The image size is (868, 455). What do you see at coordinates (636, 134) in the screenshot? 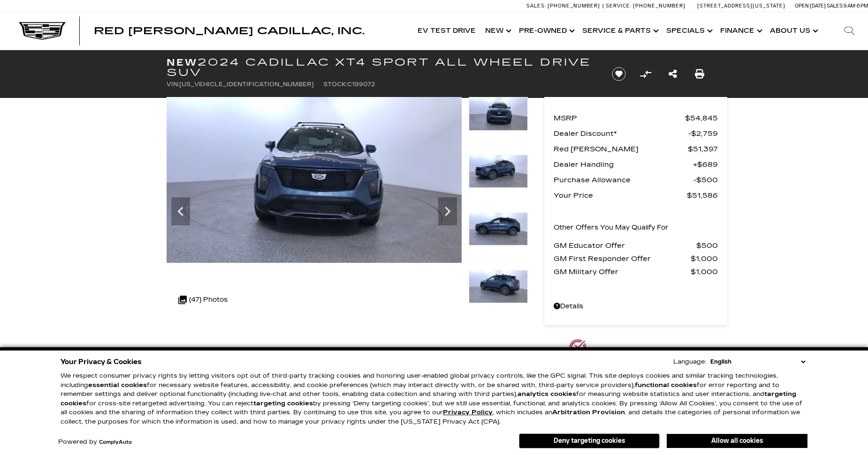
I see `a: Dealer Discount* $2,759` at bounding box center [636, 134].